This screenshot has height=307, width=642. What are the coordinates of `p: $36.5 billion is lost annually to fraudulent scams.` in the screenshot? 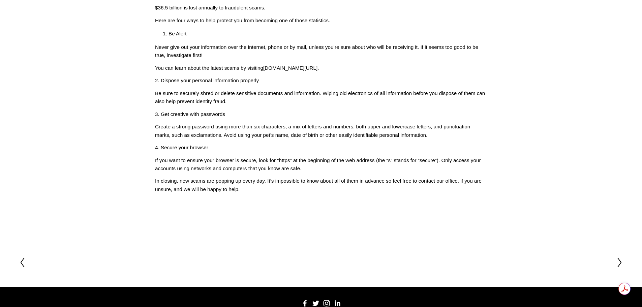 It's located at (321, 8).